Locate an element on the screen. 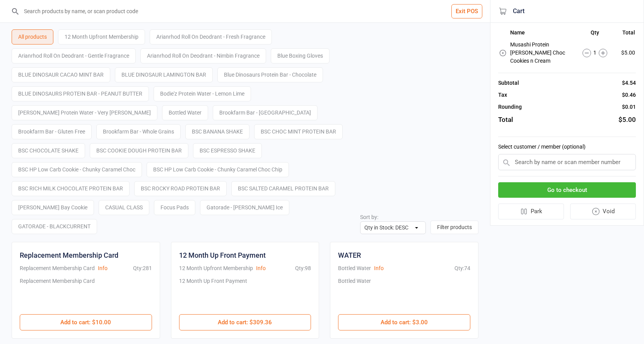  div: All products is located at coordinates (33, 37).